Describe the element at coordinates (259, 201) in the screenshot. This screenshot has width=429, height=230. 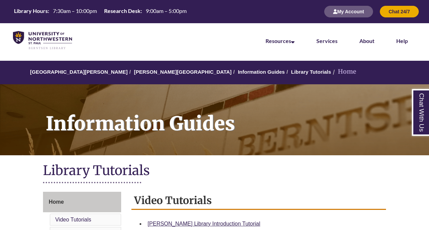
I see `h2: Video Tutorials` at that location.